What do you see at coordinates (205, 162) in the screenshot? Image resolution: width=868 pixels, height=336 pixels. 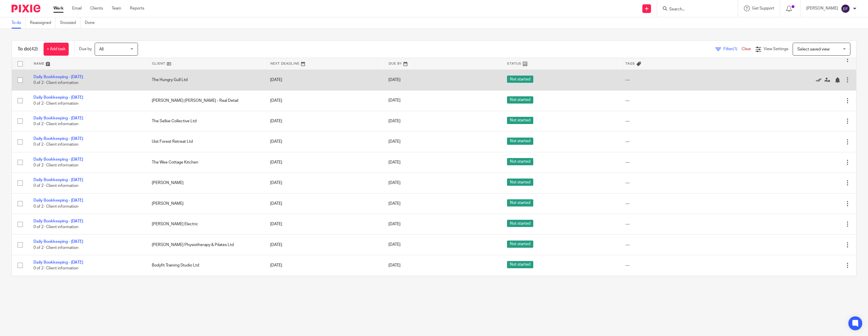 I see `td: The Wee Cottage Kitchen` at bounding box center [205, 162].